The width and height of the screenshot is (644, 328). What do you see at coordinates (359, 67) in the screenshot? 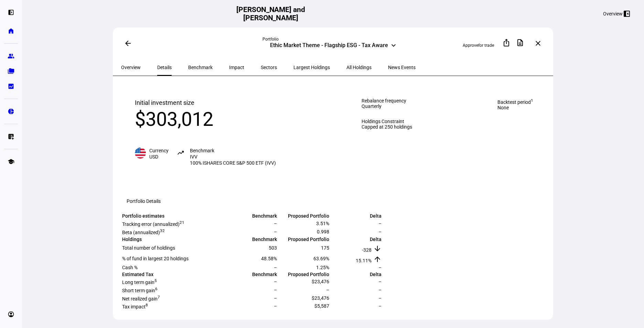
I see `span: All Holdings` at bounding box center [359, 67].